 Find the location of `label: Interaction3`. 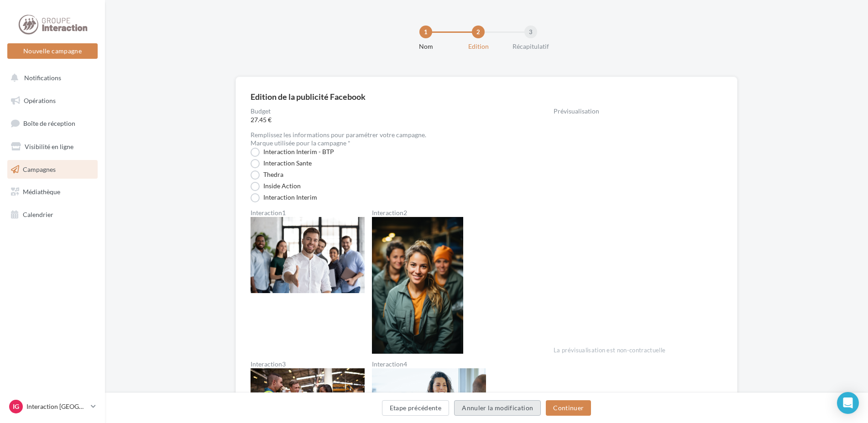

label: Interaction3 is located at coordinates (308, 365).